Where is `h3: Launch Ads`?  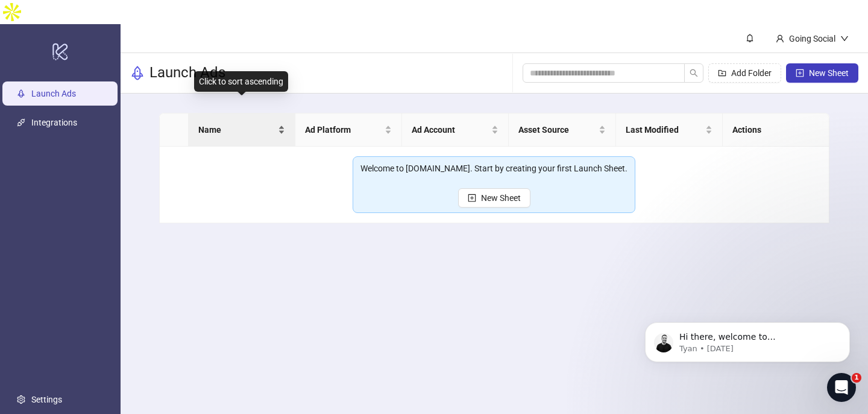
h3: Launch Ads is located at coordinates (187, 73).